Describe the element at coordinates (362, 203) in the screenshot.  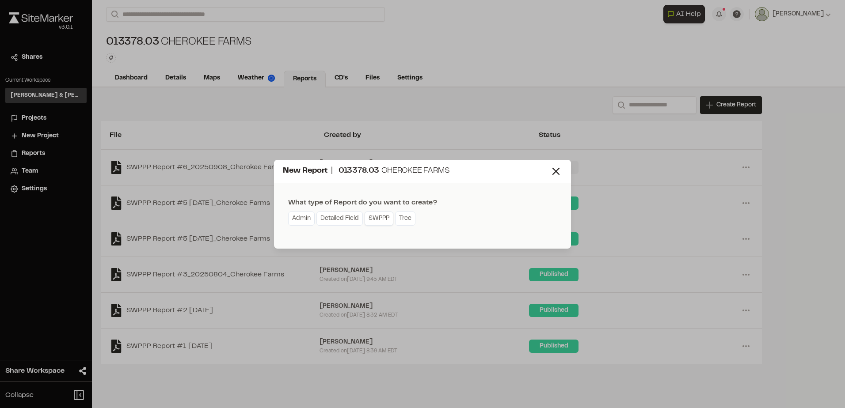
I see `div: What type of Report do you want to create?` at that location.